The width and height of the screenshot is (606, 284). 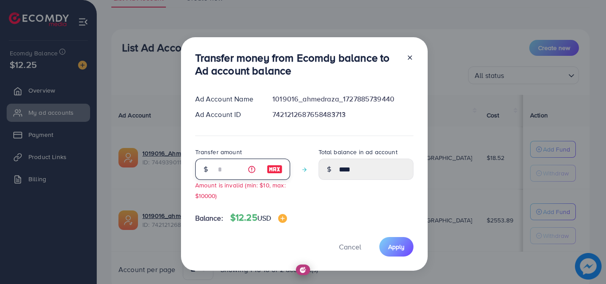 I want to click on div: Ad Account ID, so click(x=227, y=114).